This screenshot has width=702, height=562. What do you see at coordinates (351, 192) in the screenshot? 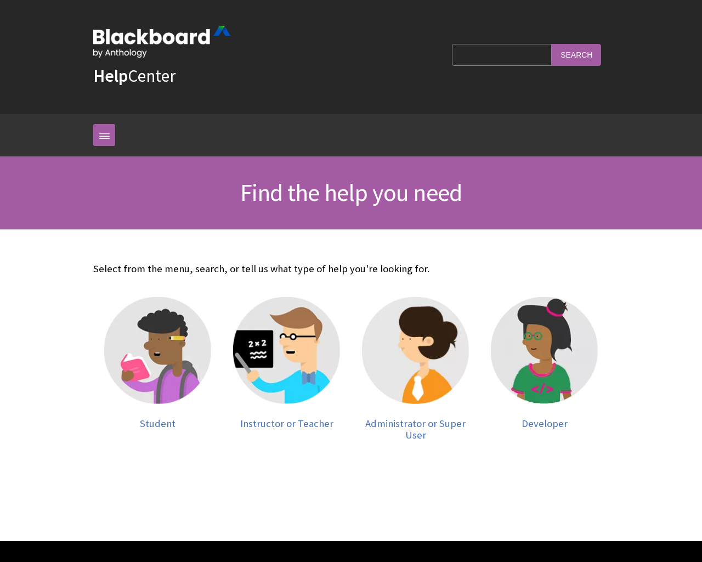
I see `span: Find the help you need` at bounding box center [351, 192].